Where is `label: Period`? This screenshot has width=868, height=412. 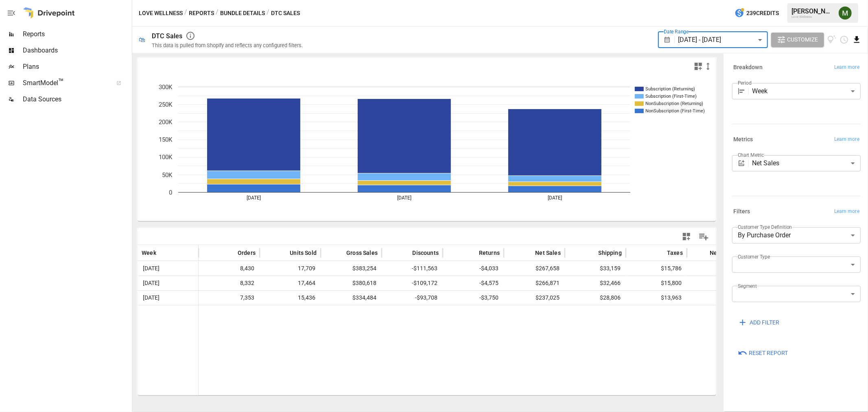
label: Period is located at coordinates (744, 83).